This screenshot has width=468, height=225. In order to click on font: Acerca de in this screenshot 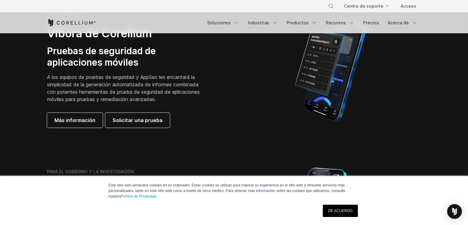, I will do `click(398, 22)`.